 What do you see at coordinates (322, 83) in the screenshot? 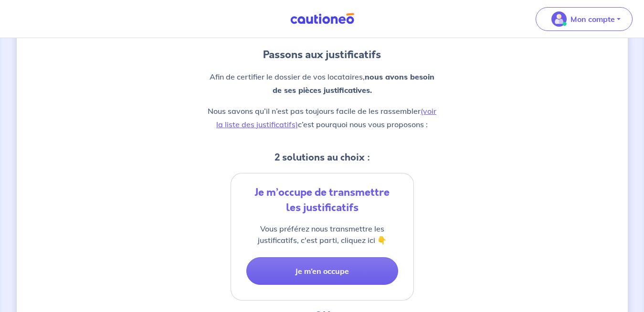
I see `p: Afin de certifier le dossier de vos locataires,` at bounding box center [322, 83].